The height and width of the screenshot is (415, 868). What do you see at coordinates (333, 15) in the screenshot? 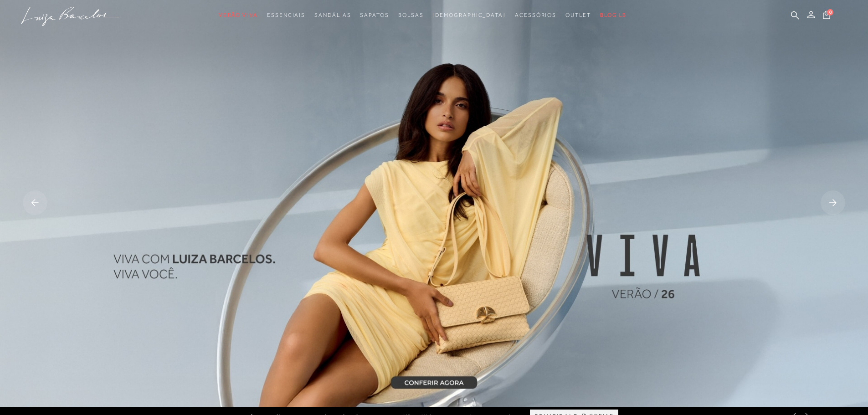
I see `span: Sandálias` at bounding box center [333, 15].